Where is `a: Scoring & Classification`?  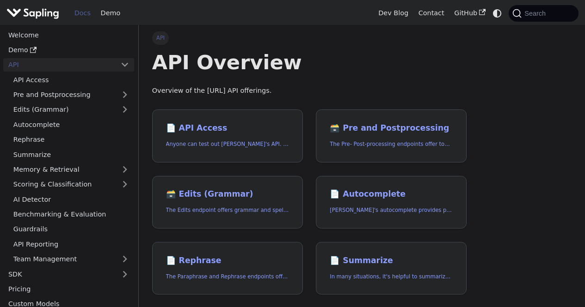
a: Scoring & Classification is located at coordinates (71, 184).